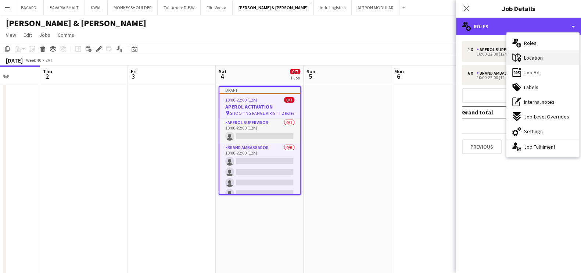  What do you see at coordinates (399, 71) in the screenshot?
I see `span: Mon` at bounding box center [399, 71].